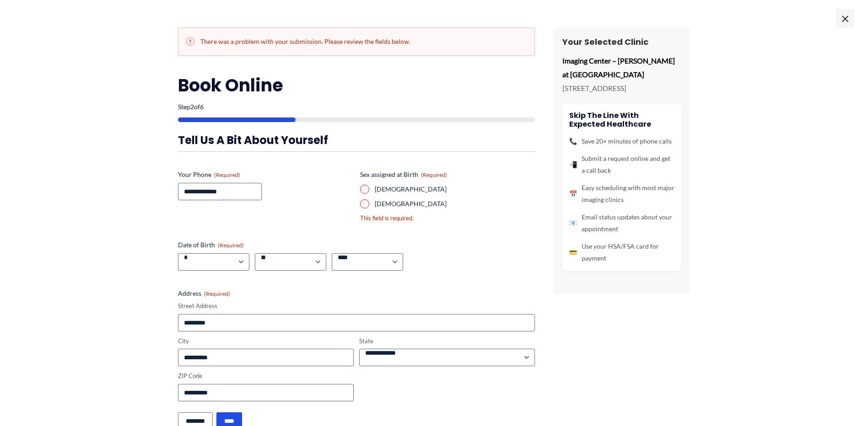 The image size is (868, 426). What do you see at coordinates (622, 141) in the screenshot?
I see `li: Save 20+ minutes of phone calls` at bounding box center [622, 141].